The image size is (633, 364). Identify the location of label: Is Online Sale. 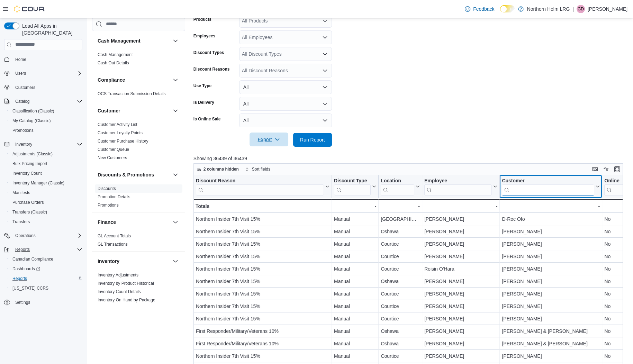
(207, 119).